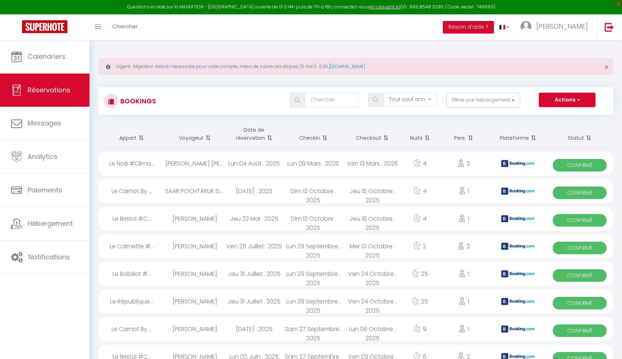 The image size is (622, 359). I want to click on div: Urgent : Migration Airbnb nécessaire pour votre compte, merci de suivre ces étapes (5 min) -, so click(356, 67).